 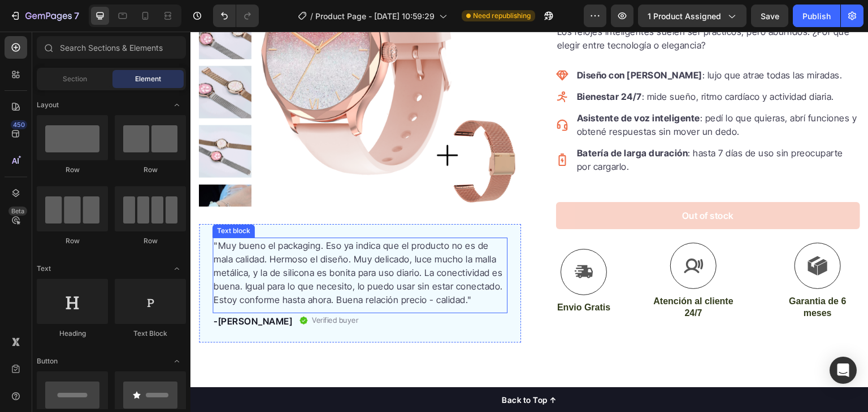 What do you see at coordinates (235, 16) in the screenshot?
I see `div: Undo/Redo` at bounding box center [235, 16].